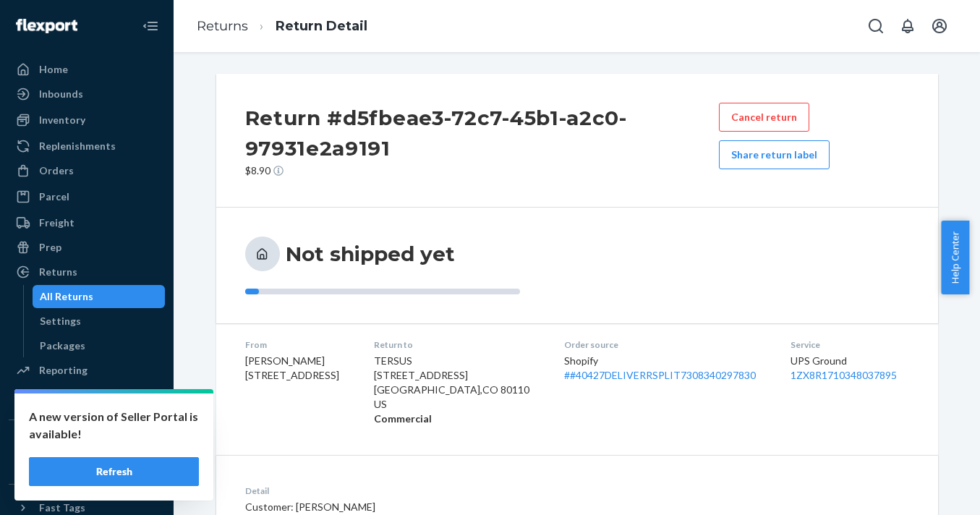 Image resolution: width=980 pixels, height=515 pixels. I want to click on div: Reporting, so click(62, 370).